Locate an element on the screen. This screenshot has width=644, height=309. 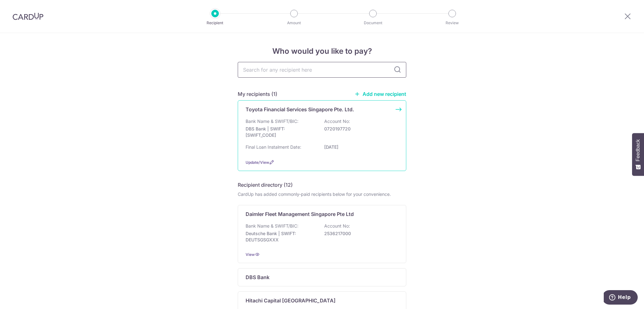
p: Daimler Fleet Management Singapore Pte Ltd is located at coordinates (300, 214).